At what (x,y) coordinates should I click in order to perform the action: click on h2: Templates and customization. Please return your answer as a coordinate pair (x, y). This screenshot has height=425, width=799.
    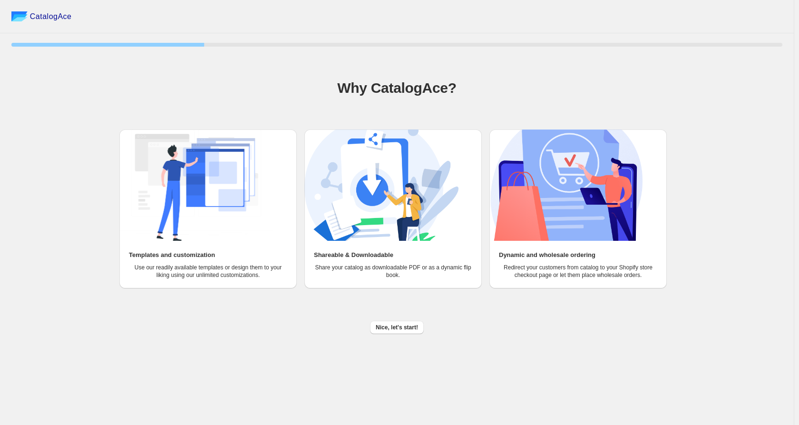
    Looking at the image, I should click on (172, 255).